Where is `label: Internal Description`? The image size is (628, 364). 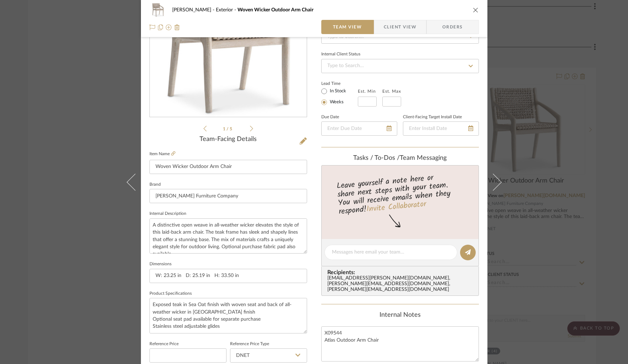 label: Internal Description is located at coordinates (168, 214).